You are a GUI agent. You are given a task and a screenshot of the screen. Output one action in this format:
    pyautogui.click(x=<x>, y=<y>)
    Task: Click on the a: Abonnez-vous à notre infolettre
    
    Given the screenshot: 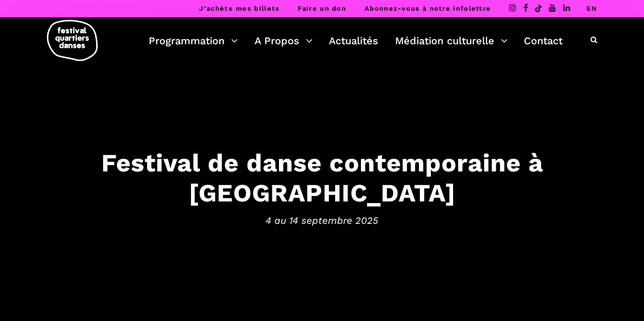 What is the action you would take?
    pyautogui.click(x=428, y=8)
    